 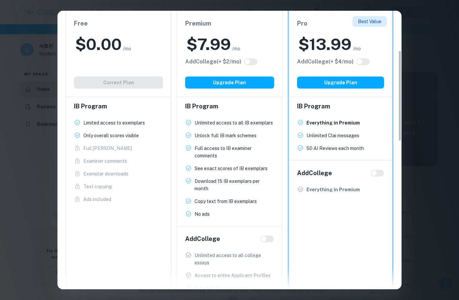 What do you see at coordinates (97, 187) in the screenshot?
I see `p: Text copying` at bounding box center [97, 187].